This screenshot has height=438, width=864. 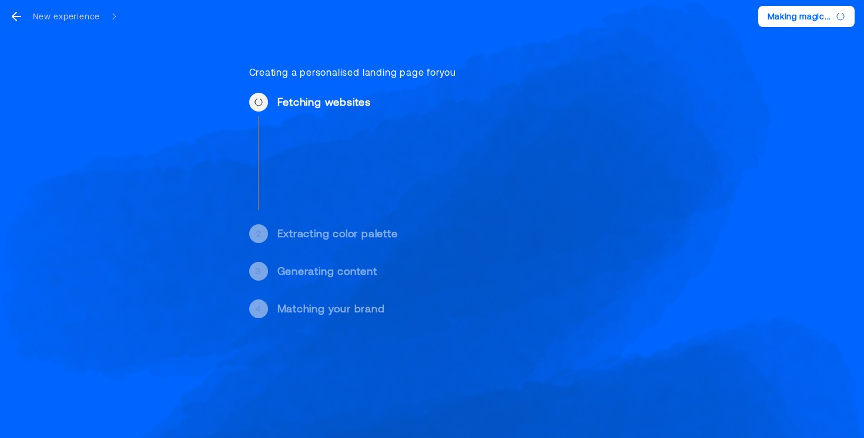 What do you see at coordinates (259, 234) in the screenshot?
I see `div: 2` at bounding box center [259, 234].